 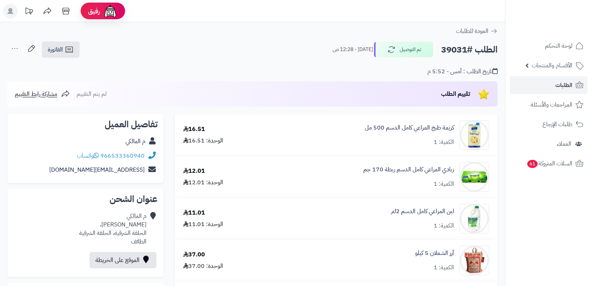 What do you see at coordinates (549, 105) in the screenshot?
I see `a: المراجعات والأسئلة` at bounding box center [549, 105].